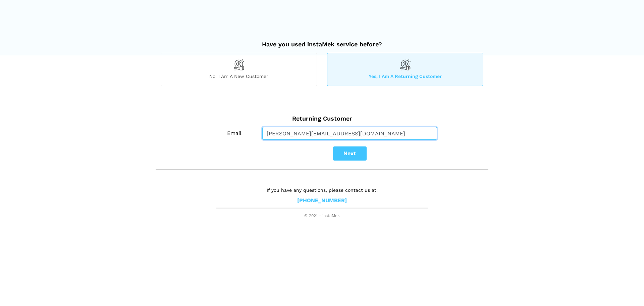 This screenshot has width=644, height=306. I want to click on span: © 2021 - instaMek, so click(322, 216).